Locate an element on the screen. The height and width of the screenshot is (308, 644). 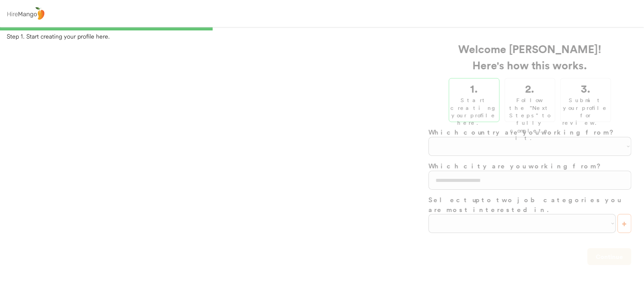
button: Continue is located at coordinates (610, 257).